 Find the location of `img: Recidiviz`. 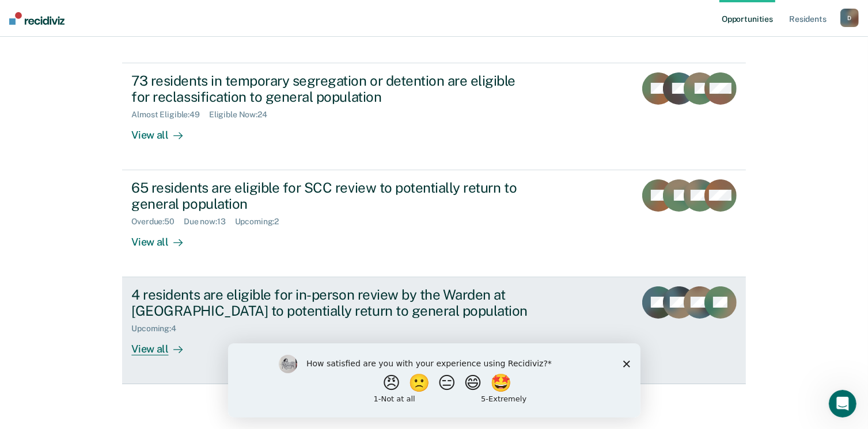

img: Recidiviz is located at coordinates (37, 18).